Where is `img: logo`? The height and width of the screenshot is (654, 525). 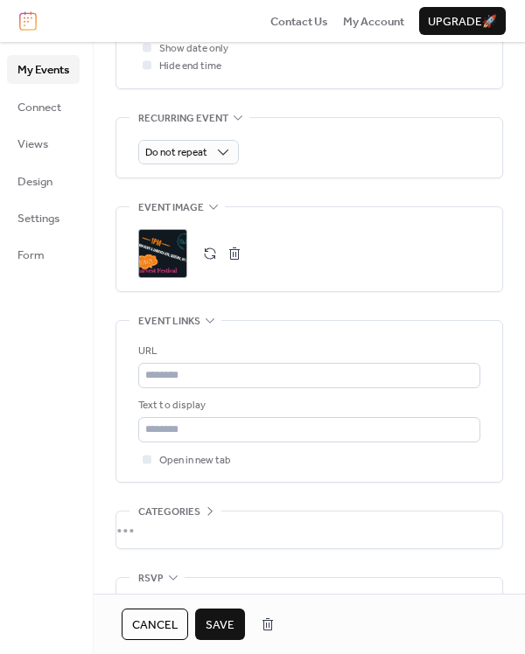 img: logo is located at coordinates (28, 21).